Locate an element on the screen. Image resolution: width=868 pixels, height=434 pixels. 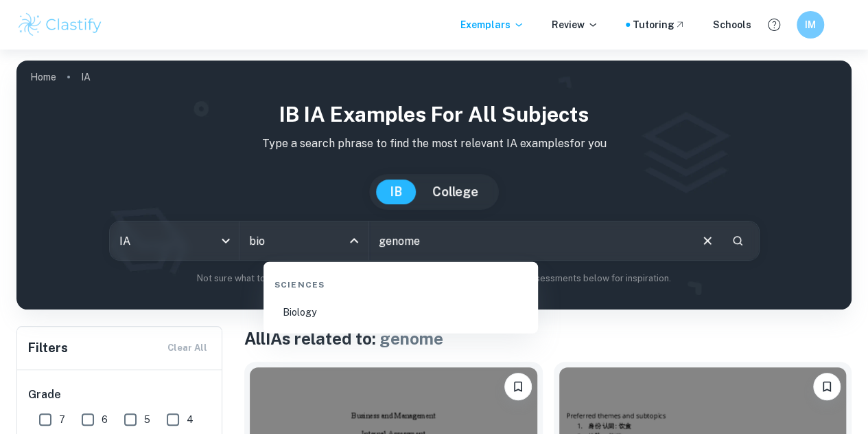
button: Close is located at coordinates (355, 241).